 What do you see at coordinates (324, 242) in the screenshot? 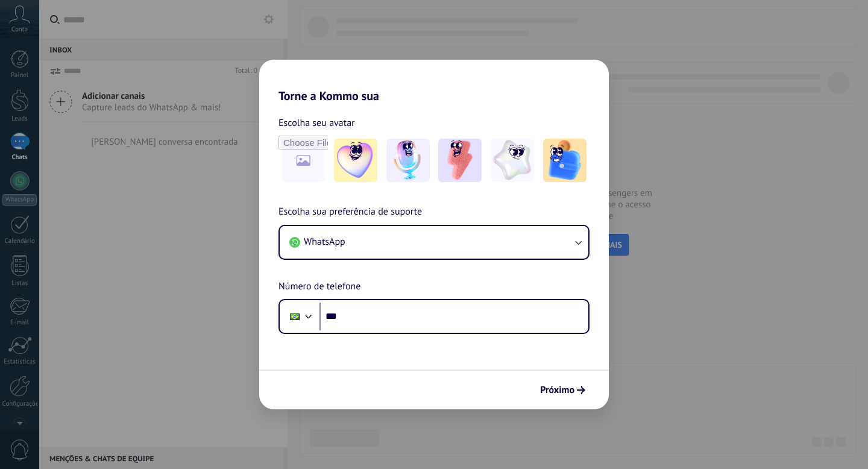
I see `span: WhatsApp` at bounding box center [324, 242].